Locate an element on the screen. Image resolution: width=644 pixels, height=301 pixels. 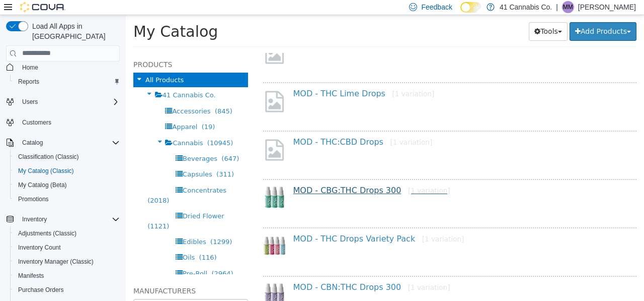
span: (845) is located at coordinates (98, 96).